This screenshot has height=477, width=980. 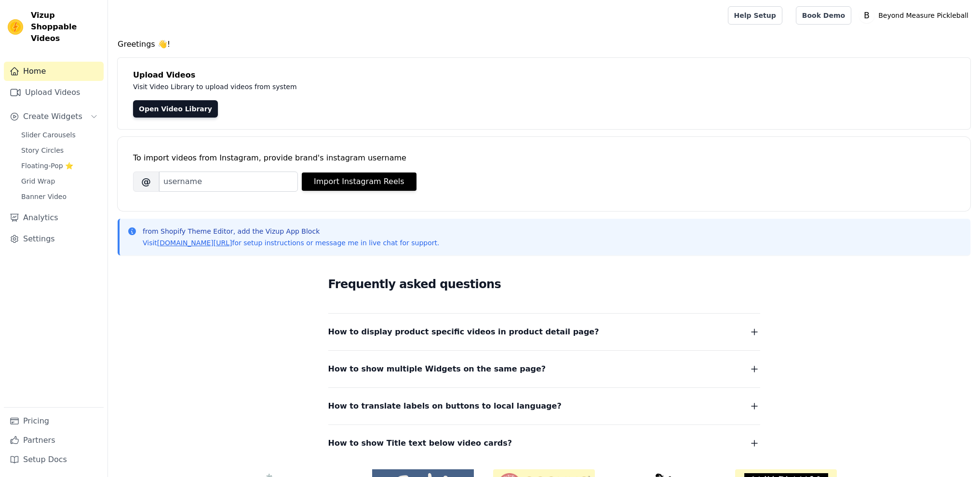 I want to click on a: Story Circles, so click(x=59, y=150).